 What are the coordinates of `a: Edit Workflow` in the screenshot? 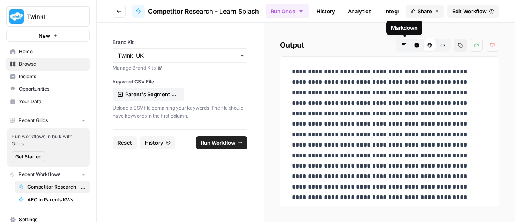 It's located at (473, 11).